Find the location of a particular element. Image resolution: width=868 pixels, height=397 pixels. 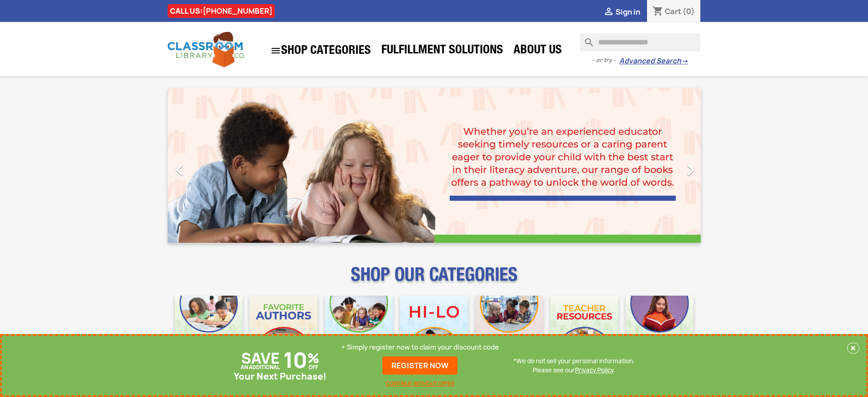

span: (0) is located at coordinates (688, 11).